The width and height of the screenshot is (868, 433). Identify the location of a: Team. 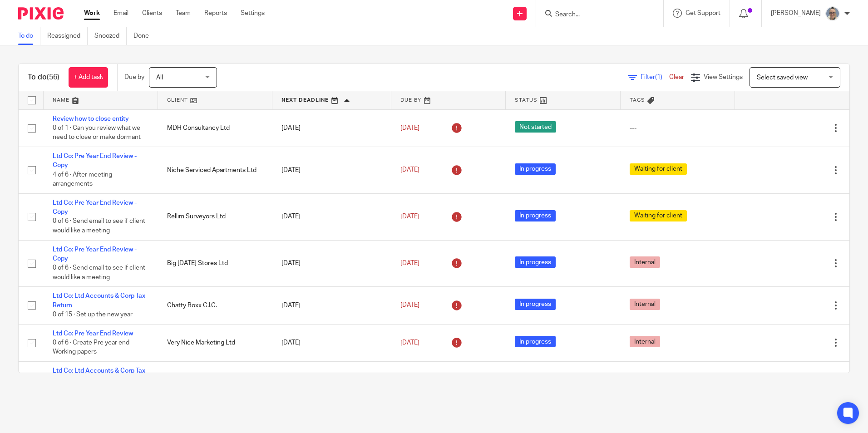
(183, 13).